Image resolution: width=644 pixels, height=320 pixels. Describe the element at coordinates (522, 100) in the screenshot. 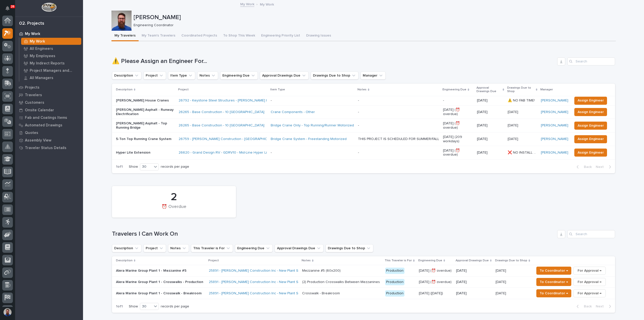

I see `p: ⚠️ NO FAB TIME!` at that location.